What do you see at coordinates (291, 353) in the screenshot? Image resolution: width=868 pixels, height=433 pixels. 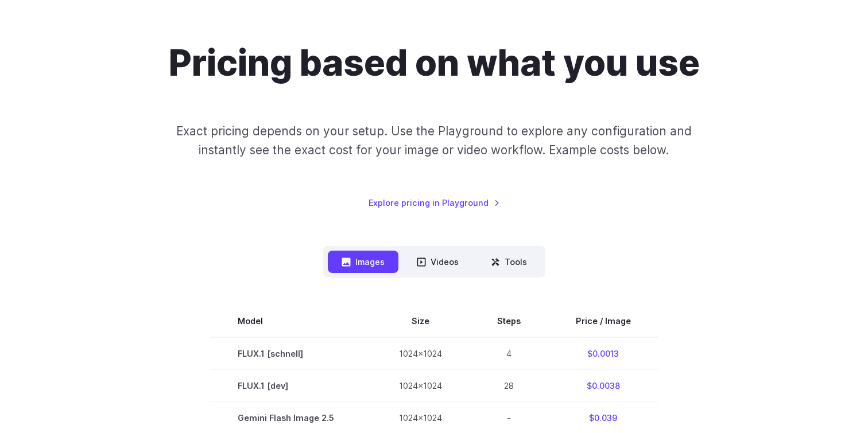 I see `td: FLUX.1 [schnell]` at bounding box center [291, 353].